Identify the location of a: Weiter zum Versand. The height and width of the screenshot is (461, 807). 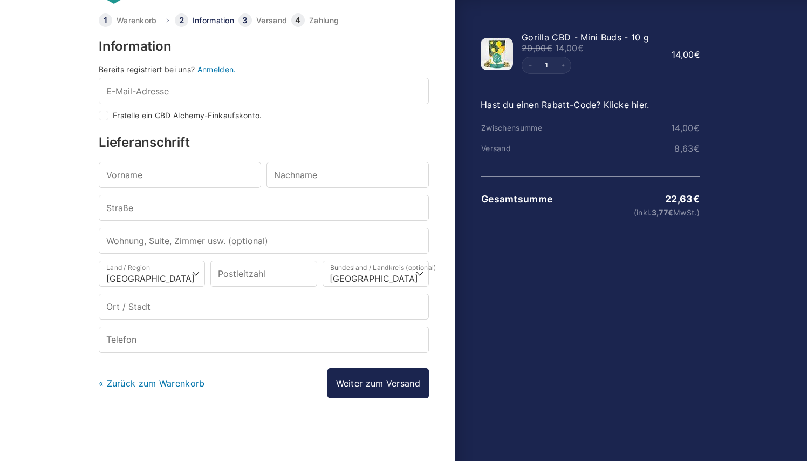
(378, 383).